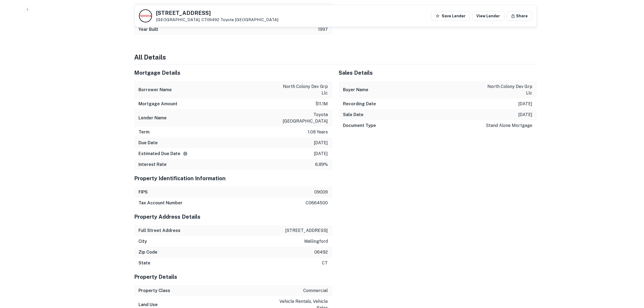 The width and height of the screenshot is (644, 308). What do you see at coordinates (356, 90) in the screenshot?
I see `h6: Buyer Name` at bounding box center [356, 90].